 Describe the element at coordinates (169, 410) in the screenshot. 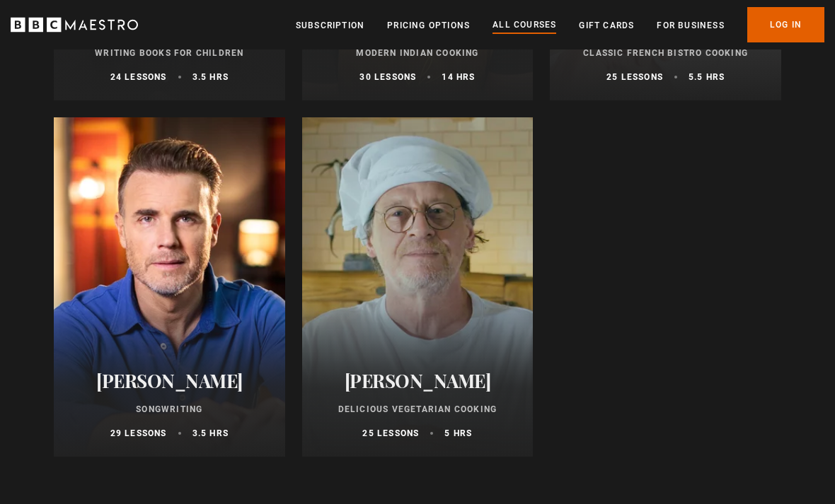

I see `p: Songwriting` at that location.